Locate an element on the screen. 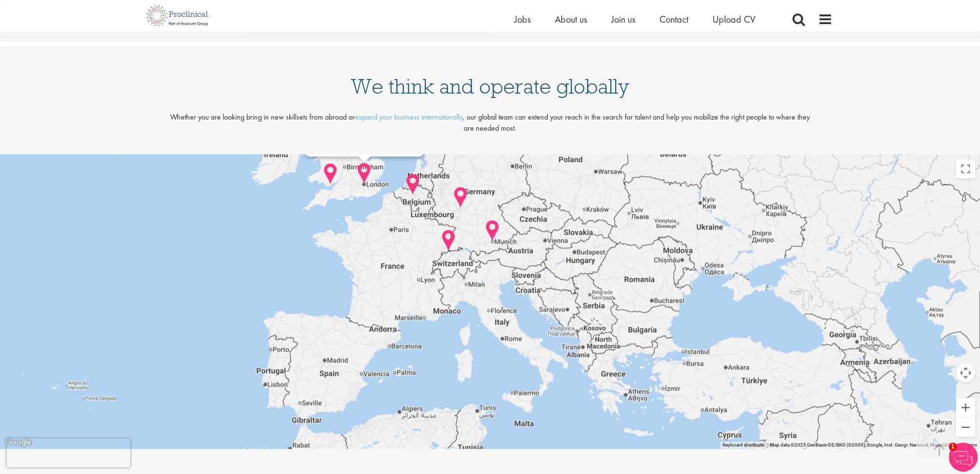 The height and width of the screenshot is (474, 980). button: Zoom in is located at coordinates (966, 407).